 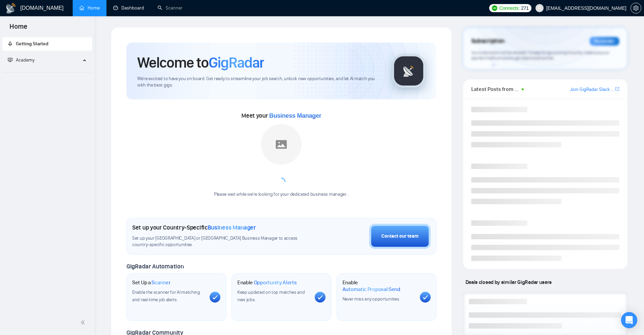 What do you see at coordinates (371, 298) in the screenshot?
I see `span: Never miss any opportunities.` at bounding box center [371, 298].